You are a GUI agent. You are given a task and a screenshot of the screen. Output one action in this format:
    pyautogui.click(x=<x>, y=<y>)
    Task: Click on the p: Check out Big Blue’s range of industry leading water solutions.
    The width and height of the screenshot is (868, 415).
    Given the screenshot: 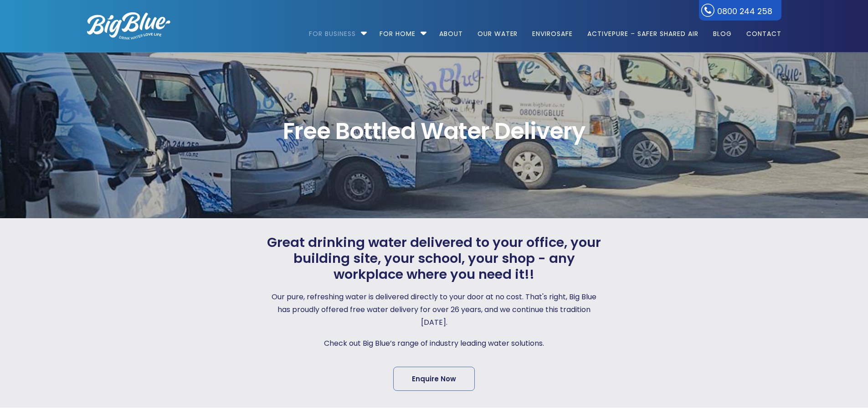 What is the action you would take?
    pyautogui.click(x=434, y=343)
    